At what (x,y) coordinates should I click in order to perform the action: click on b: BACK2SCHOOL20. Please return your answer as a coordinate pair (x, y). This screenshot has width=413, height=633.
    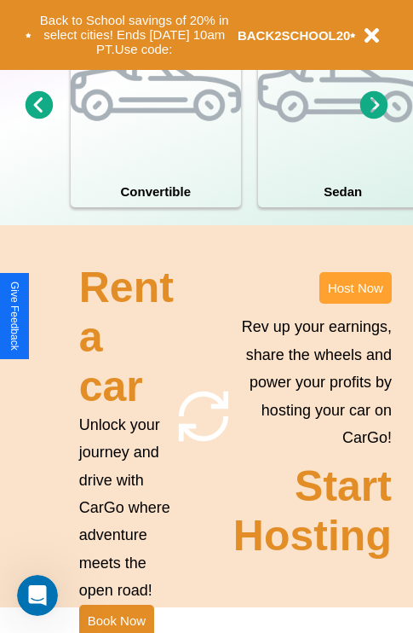
    Looking at the image, I should click on (294, 35).